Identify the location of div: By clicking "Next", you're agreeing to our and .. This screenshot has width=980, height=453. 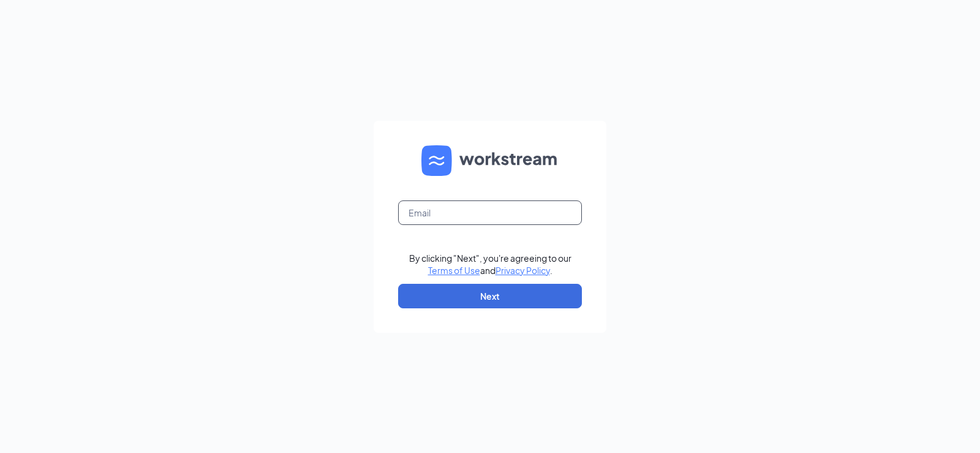
(490, 264).